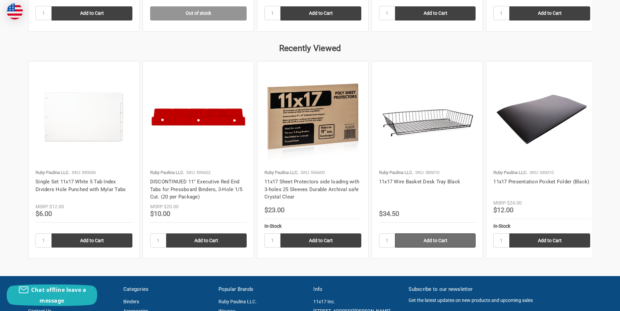  Describe the element at coordinates (171, 206) in the screenshot. I see `span: $20.00` at that location.